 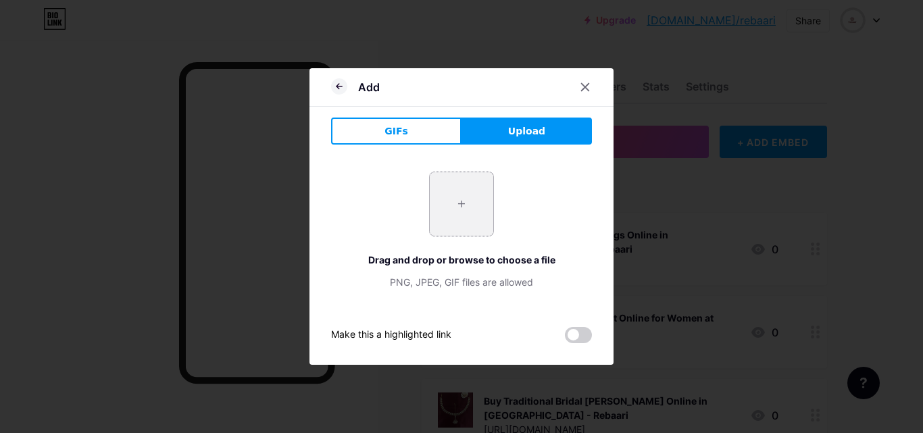 I want to click on div: Make this a highlighted link, so click(x=391, y=335).